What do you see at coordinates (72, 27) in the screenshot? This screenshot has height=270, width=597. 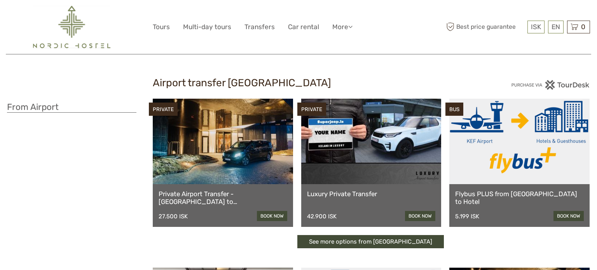 I see `img: 2454-61f15230-a6bf-4303-aa34-adabcbdb58c5_logo_big.png` at bounding box center [72, 27].